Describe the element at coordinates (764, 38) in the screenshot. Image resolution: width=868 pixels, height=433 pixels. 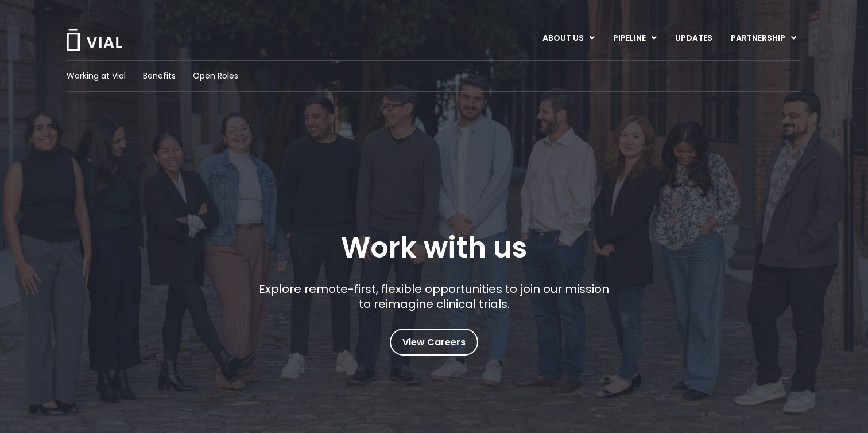
I see `a: PARTNERSHIPMenu Toggle` at that location.